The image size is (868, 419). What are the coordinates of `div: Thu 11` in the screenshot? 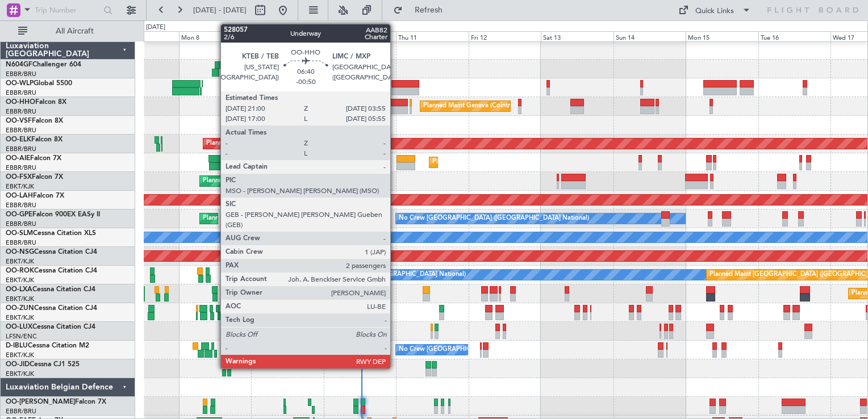 It's located at (431, 37).